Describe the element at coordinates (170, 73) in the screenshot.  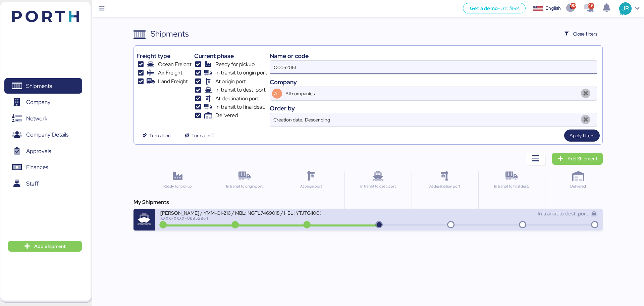
I see `span: Air Freight` at that location.